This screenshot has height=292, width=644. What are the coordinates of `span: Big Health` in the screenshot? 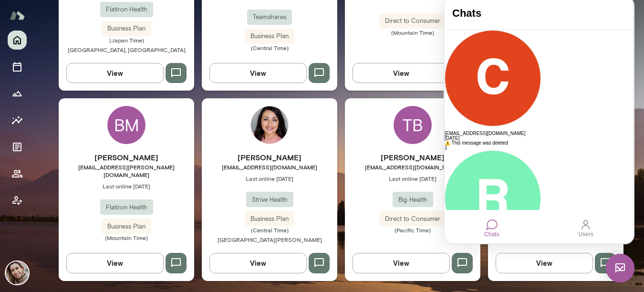 It's located at (412, 200).